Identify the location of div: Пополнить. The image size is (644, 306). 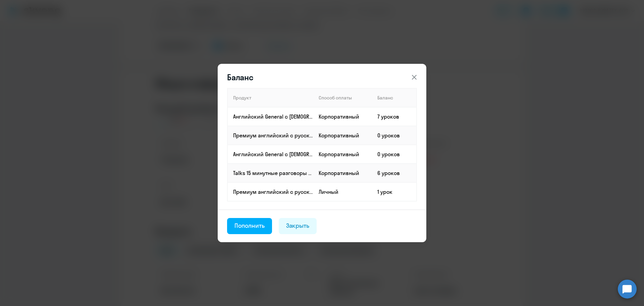
(250, 226).